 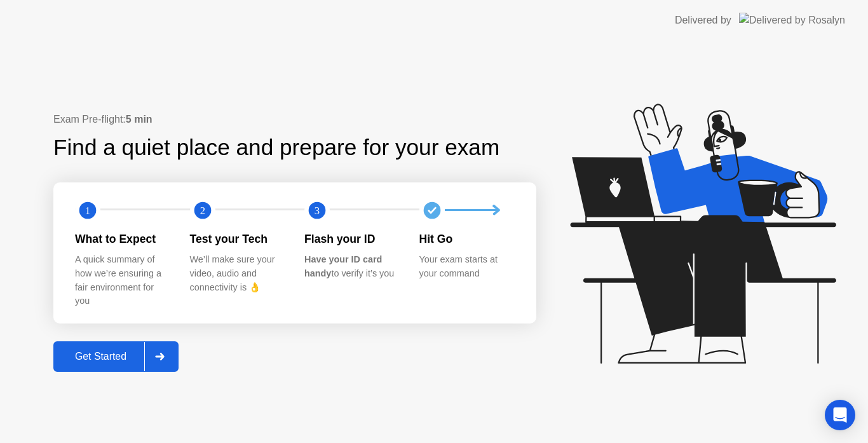 I want to click on img: Delivered by Rosalyn, so click(x=792, y=19).